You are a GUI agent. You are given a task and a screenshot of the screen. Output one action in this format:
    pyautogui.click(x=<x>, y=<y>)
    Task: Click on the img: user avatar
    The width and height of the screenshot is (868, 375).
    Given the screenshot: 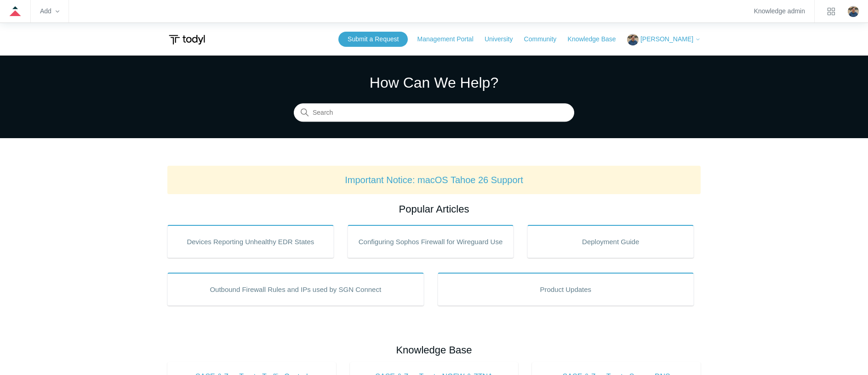 What is the action you would take?
    pyautogui.click(x=853, y=11)
    